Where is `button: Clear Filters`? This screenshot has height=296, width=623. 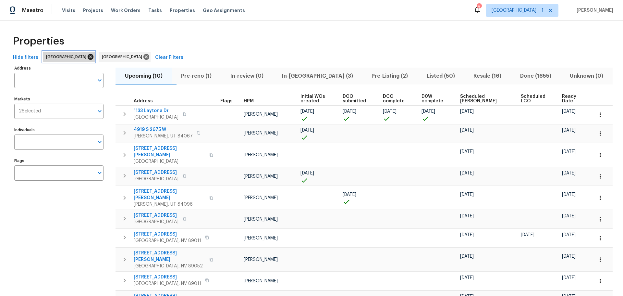
button: Clear Filters is located at coordinates (169, 57).